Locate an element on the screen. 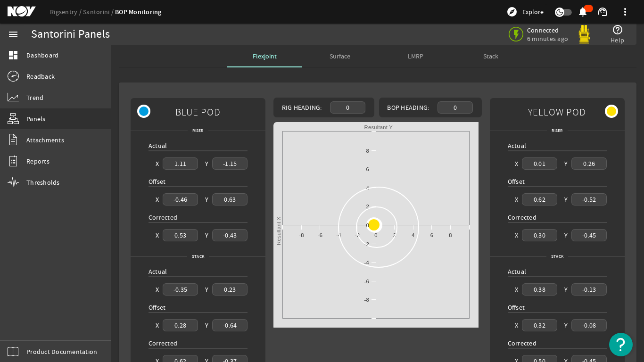  a: Santorini is located at coordinates (99, 12).